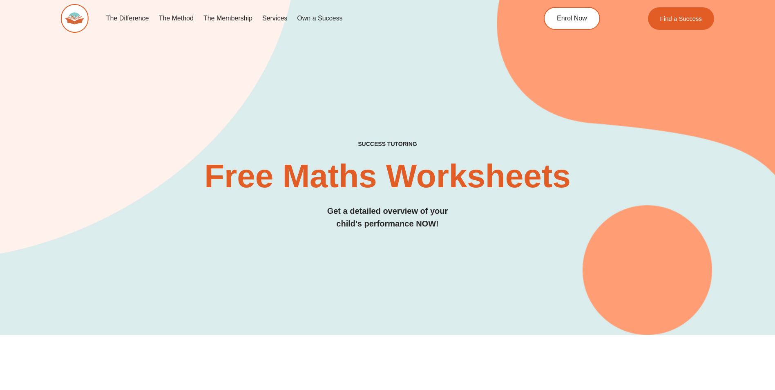 This screenshot has width=775, height=390. What do you see at coordinates (572, 18) in the screenshot?
I see `span: Enrol Now` at bounding box center [572, 18].